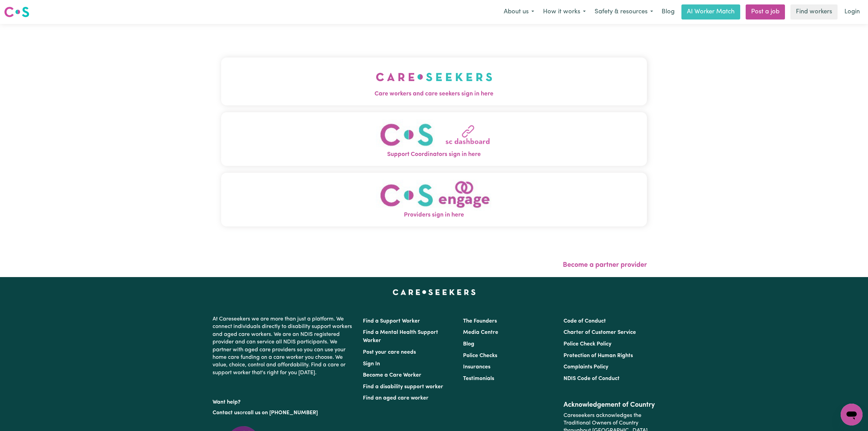  What do you see at coordinates (480, 356) in the screenshot?
I see `a: Police Checks` at bounding box center [480, 356].